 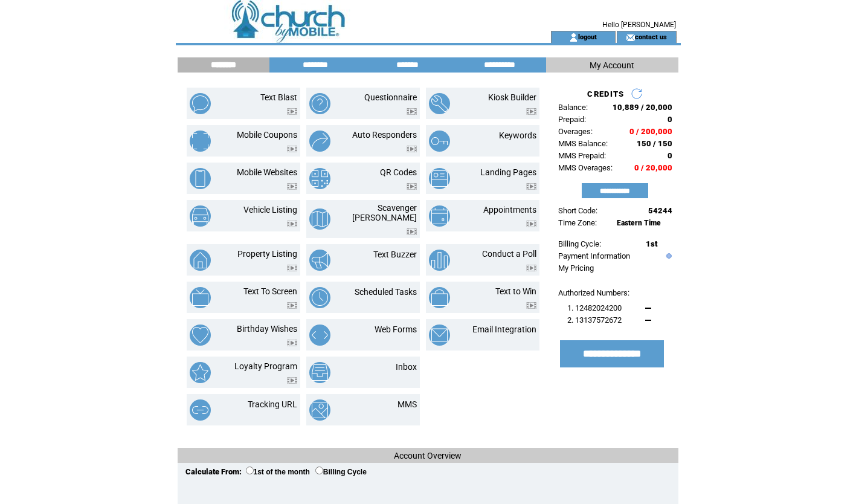 What do you see at coordinates (407, 405) in the screenshot?
I see `a: MMS` at bounding box center [407, 405].